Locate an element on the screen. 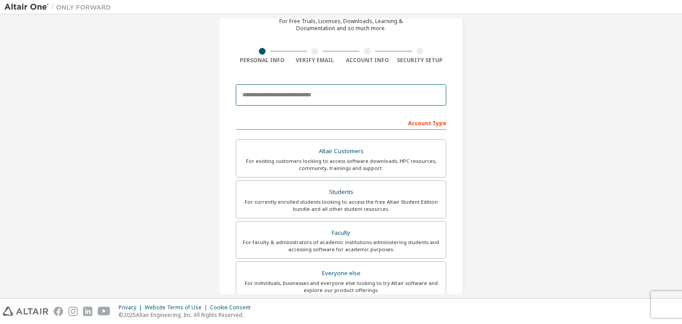 This screenshot has height=324, width=682. img: instagram.svg is located at coordinates (73, 311).